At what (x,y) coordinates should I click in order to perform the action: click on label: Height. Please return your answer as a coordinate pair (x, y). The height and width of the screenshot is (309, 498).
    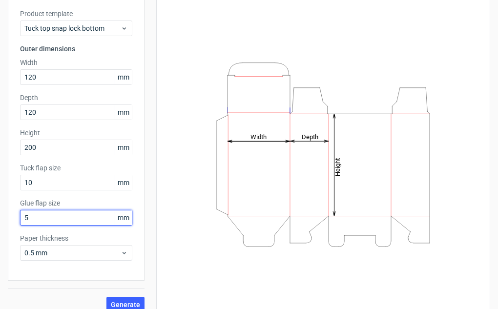
    Looking at the image, I should click on (76, 133).